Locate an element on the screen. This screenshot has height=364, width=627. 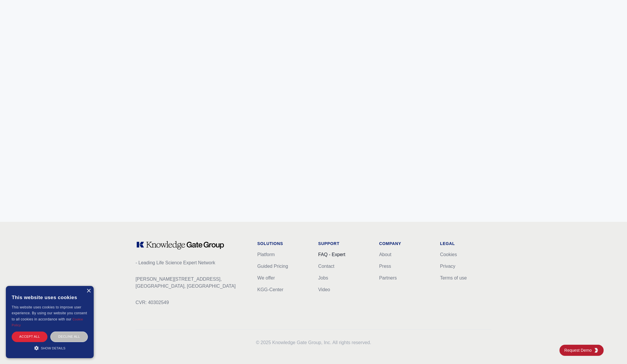
a: Platform is located at coordinates (266, 254).